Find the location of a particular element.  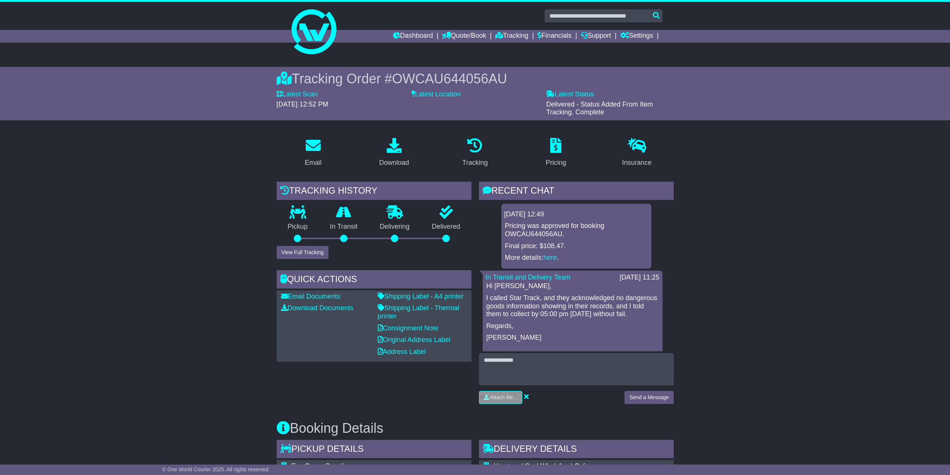

a: Download Documents is located at coordinates (317, 308).